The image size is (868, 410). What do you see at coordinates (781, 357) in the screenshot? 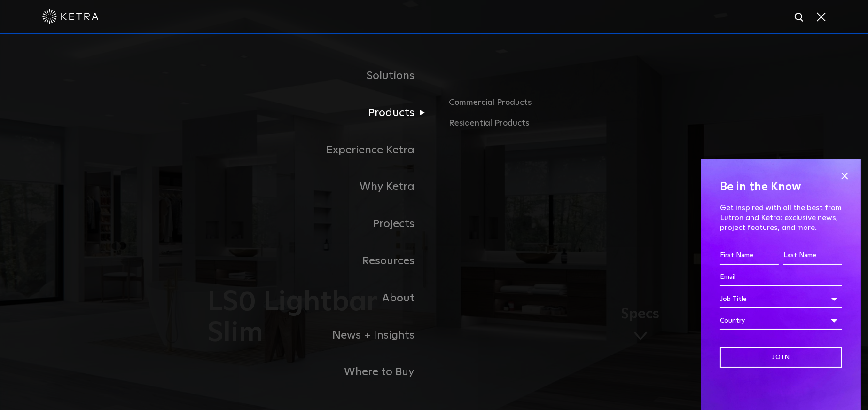
I see `input: Join` at bounding box center [781, 357].